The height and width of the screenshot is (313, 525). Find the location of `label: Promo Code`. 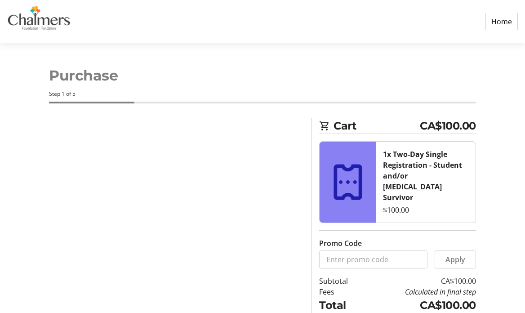

label: Promo Code is located at coordinates (340, 243).